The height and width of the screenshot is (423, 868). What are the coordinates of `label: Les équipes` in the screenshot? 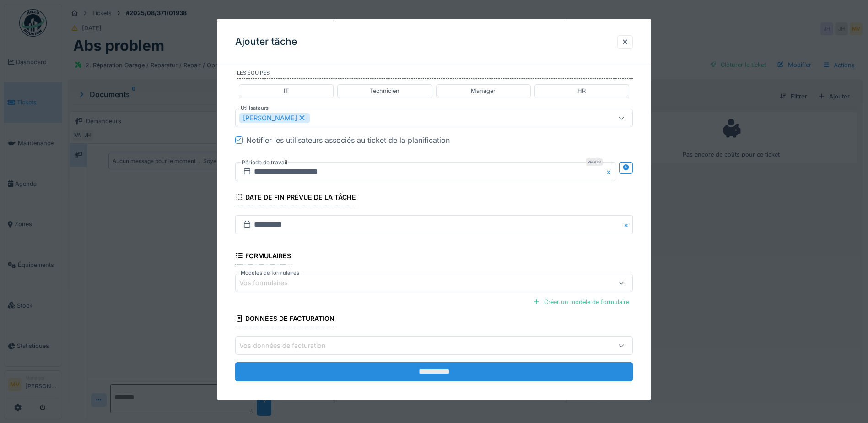 It's located at (435, 74).